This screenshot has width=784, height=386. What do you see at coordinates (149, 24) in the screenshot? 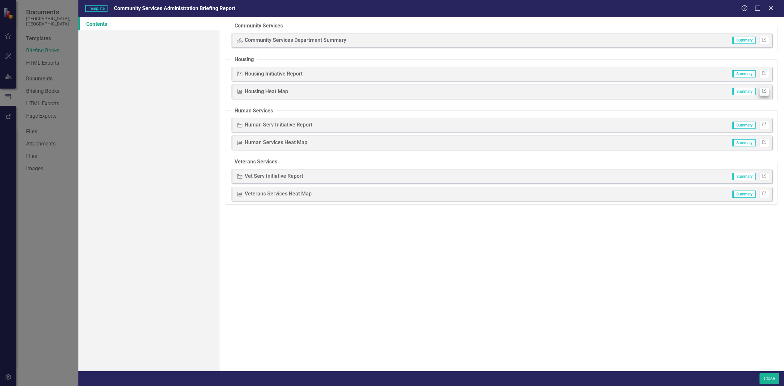
I see `a: Contents` at bounding box center [149, 24].